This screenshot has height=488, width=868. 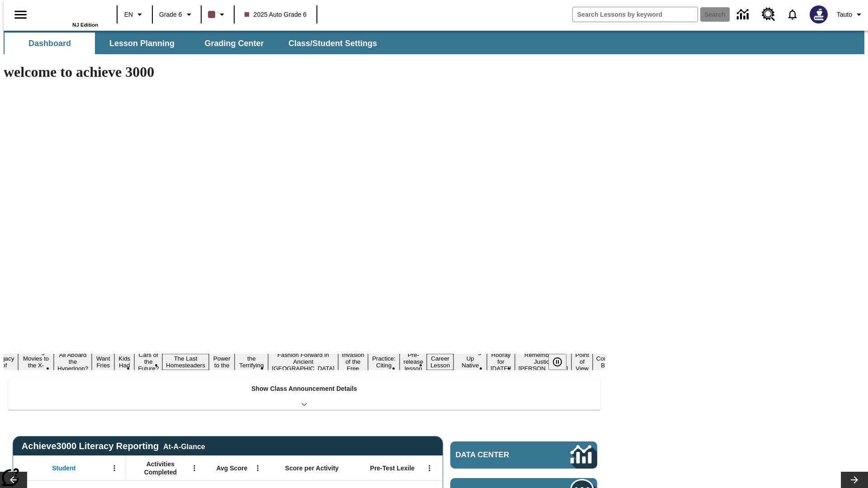 What do you see at coordinates (384, 362) in the screenshot?
I see `button: Slide 12 Mixed Practice: Citing Evidence` at bounding box center [384, 362].